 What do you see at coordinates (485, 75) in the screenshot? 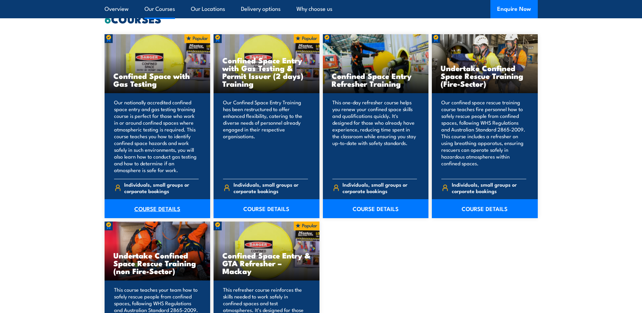
I see `h3: Undertake Confined Space Rescue Training (Fire-Sector)` at bounding box center [485, 75].